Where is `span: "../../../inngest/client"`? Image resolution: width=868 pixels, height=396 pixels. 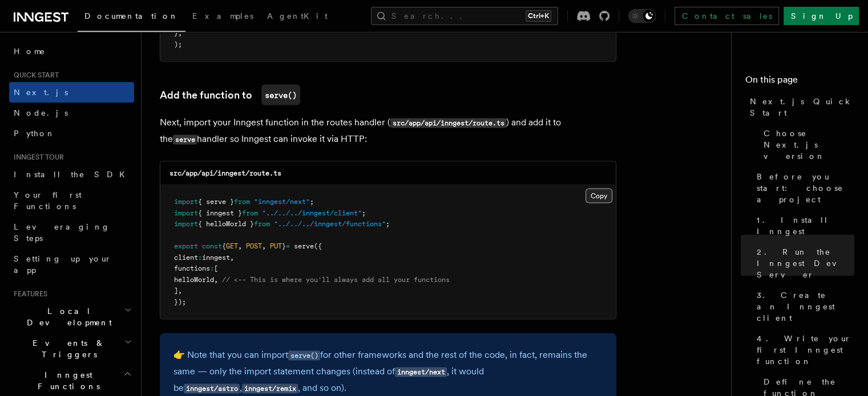
span: "../../../inngest/client" is located at coordinates (312, 213).